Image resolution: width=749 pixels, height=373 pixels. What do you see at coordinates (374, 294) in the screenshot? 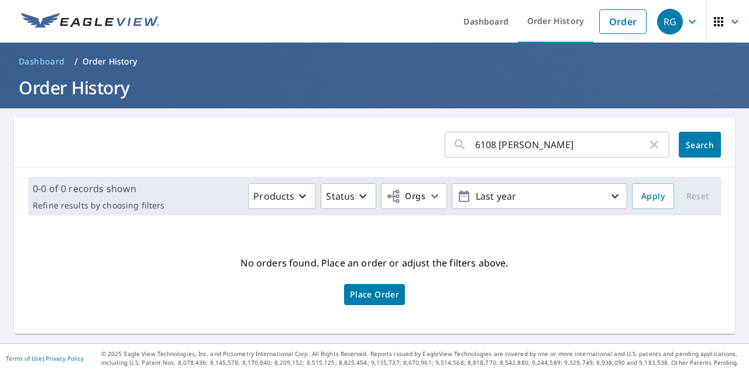
I see `a: Place Order` at bounding box center [374, 294].